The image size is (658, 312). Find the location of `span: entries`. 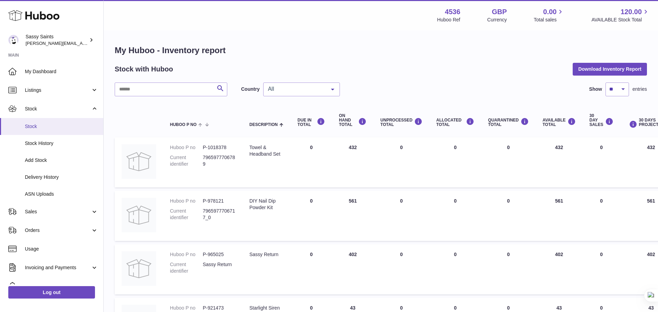

span: entries is located at coordinates (640, 89).